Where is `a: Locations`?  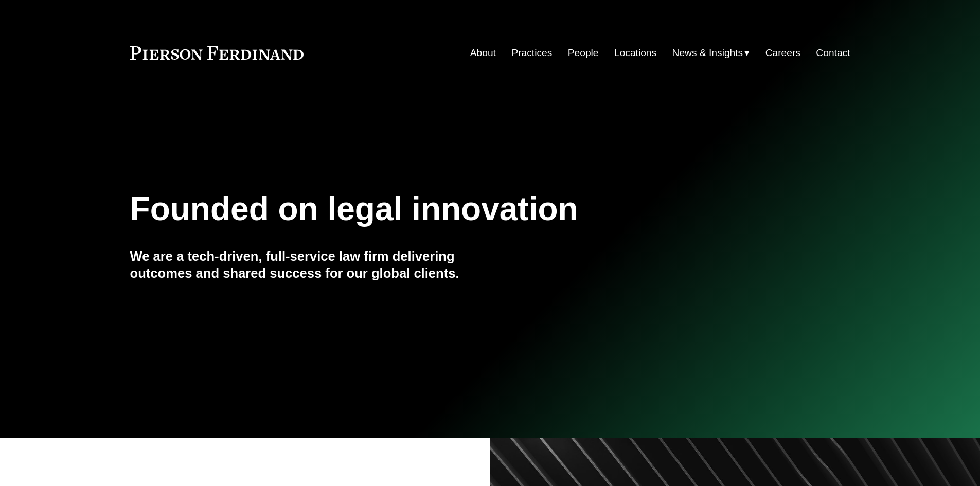
a: Locations is located at coordinates (636, 53).